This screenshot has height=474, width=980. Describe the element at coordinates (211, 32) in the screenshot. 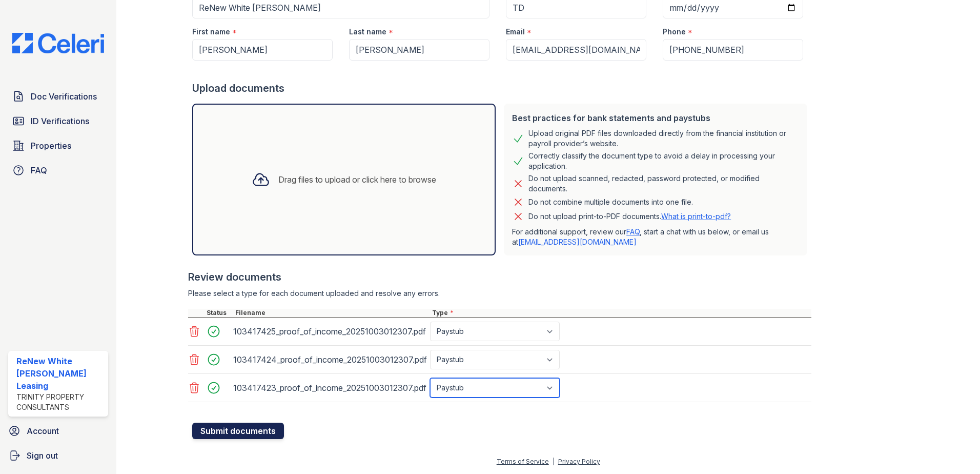

I see `label: First name` at that location.